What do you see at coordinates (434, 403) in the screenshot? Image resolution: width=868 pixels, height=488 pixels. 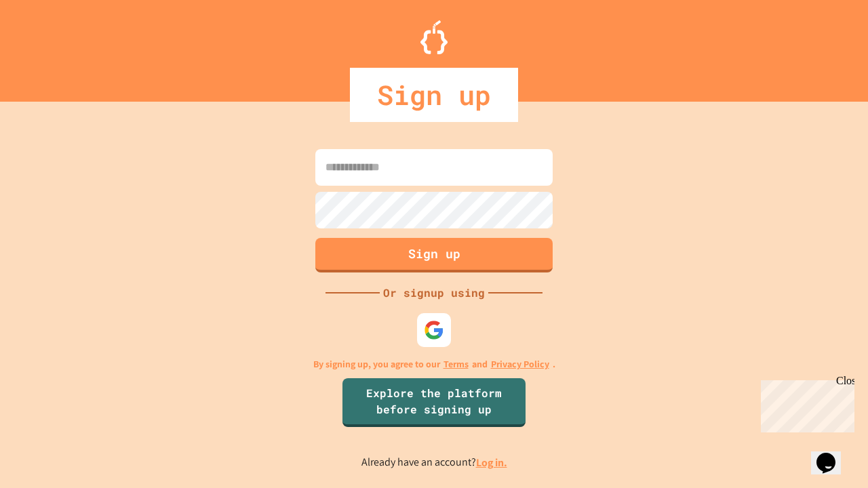 I see `a: Explore the platform before signing up` at bounding box center [434, 403].